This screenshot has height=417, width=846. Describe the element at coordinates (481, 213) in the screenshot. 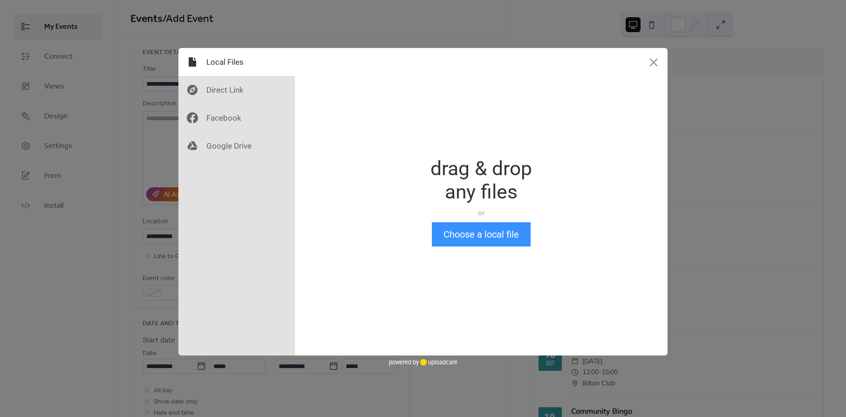

I see `div: or` at that location.